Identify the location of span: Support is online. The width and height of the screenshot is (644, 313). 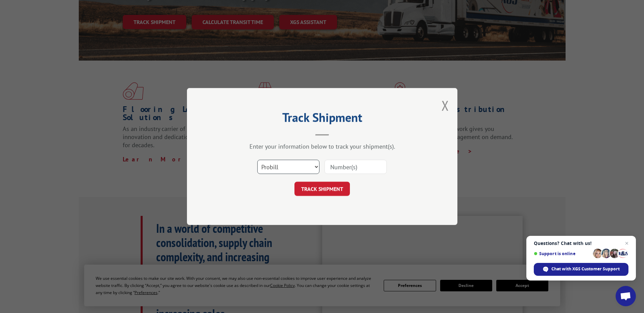
(562, 253).